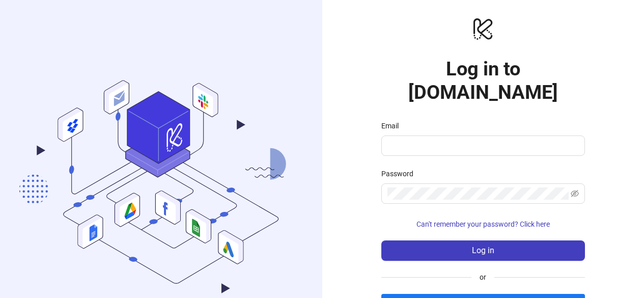 The width and height of the screenshot is (644, 298). Describe the element at coordinates (483, 277) in the screenshot. I see `span: or` at that location.